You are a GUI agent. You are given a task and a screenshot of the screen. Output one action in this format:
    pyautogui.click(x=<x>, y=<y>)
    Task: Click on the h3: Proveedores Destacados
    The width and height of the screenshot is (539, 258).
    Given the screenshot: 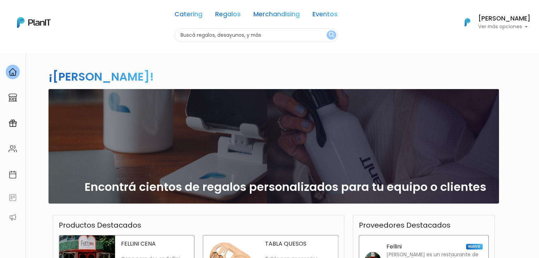 What is the action you would take?
    pyautogui.click(x=404, y=225)
    